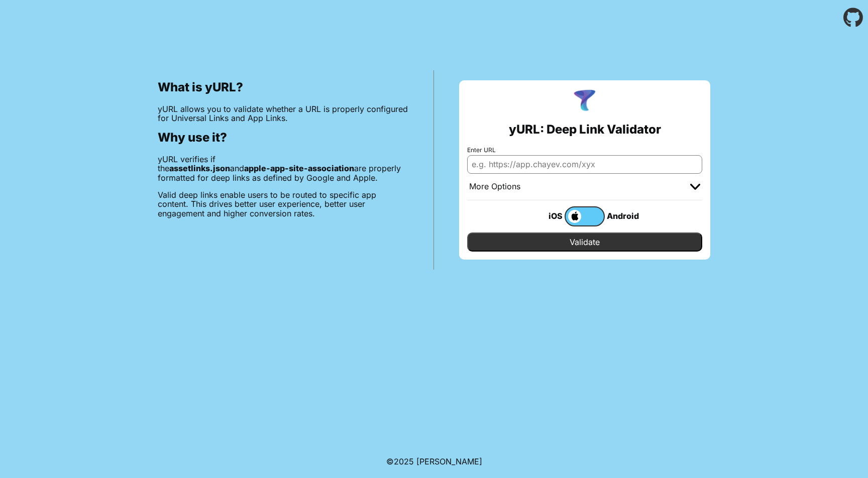 Image resolution: width=868 pixels, height=478 pixels. What do you see at coordinates (283, 168) in the screenshot?
I see `p: yURL verifies if the and are properly formatted for deep links as defined by Google and Apple.` at bounding box center [283, 168].